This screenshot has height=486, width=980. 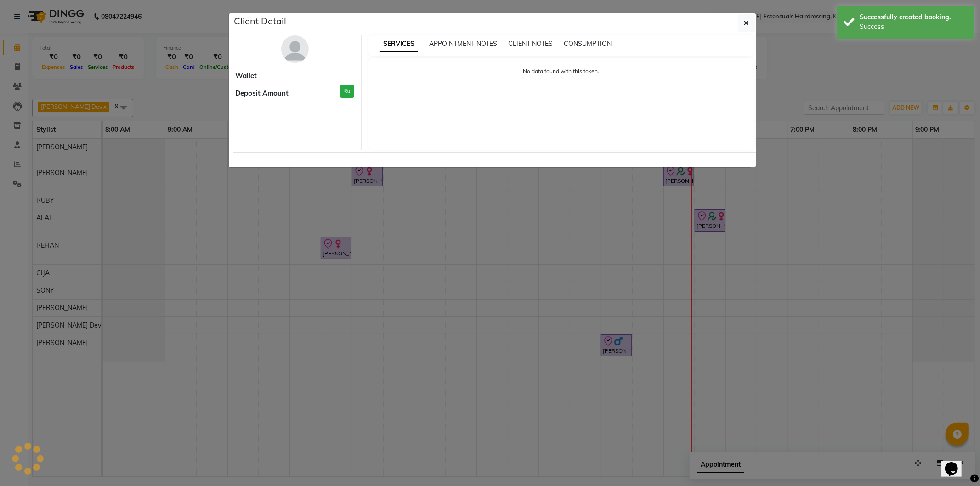 What do you see at coordinates (295, 49) in the screenshot?
I see `img: avatar` at bounding box center [295, 49].